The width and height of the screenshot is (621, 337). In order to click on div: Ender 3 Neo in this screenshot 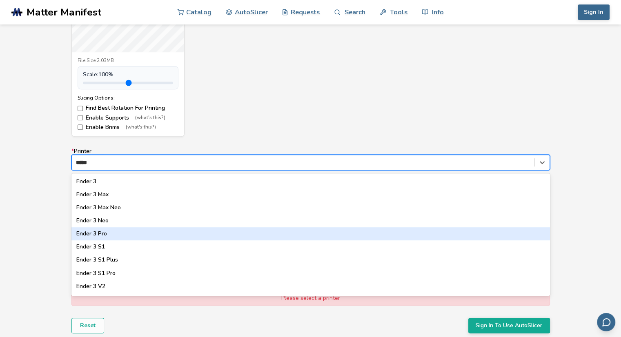, I will do `click(311, 221)`.